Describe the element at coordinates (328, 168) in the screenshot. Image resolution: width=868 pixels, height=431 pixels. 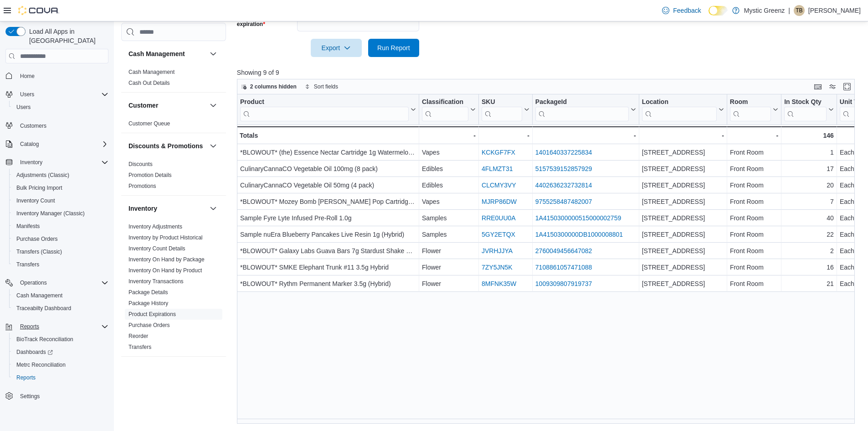
I see `div: CulinaryCannaCO Vegetable Oil 100mg (8 pack)` at that location.